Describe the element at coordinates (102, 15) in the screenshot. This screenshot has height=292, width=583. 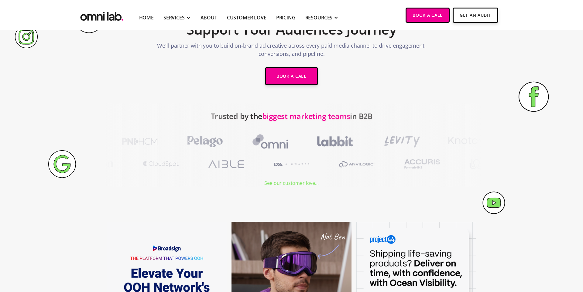
I see `img: Omni Lab: B2B SaaS Demand Generation Agency` at that location.